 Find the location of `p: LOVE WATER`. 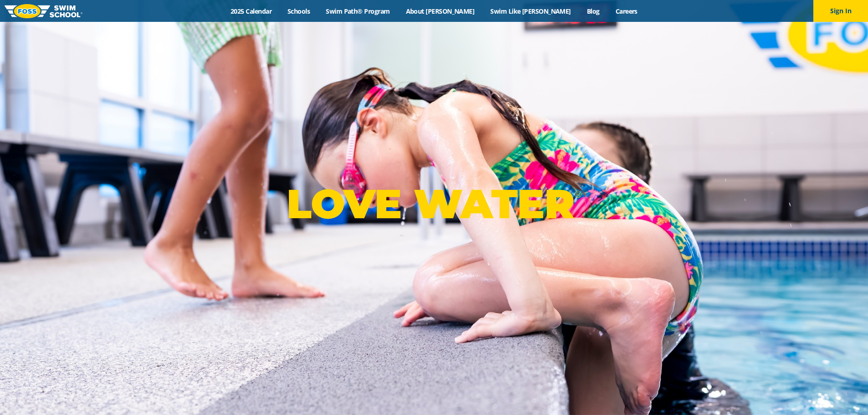

p: LOVE WATER is located at coordinates (434, 204).